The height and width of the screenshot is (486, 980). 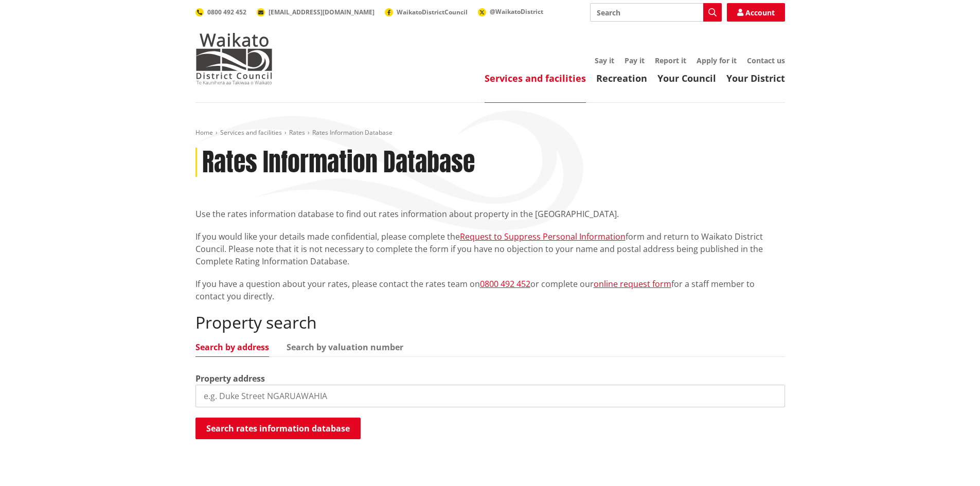 I want to click on a: online request form, so click(x=632, y=284).